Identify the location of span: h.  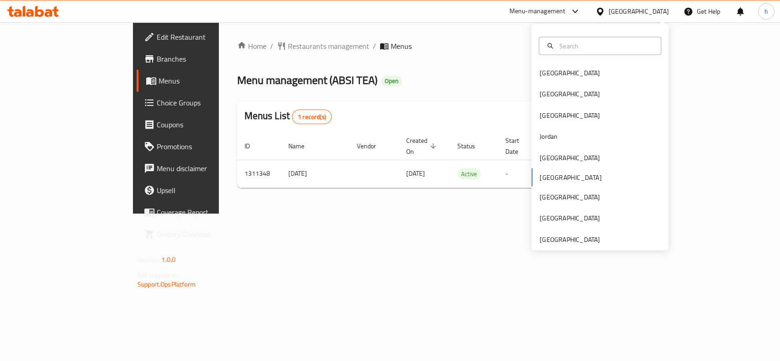
(766, 11).